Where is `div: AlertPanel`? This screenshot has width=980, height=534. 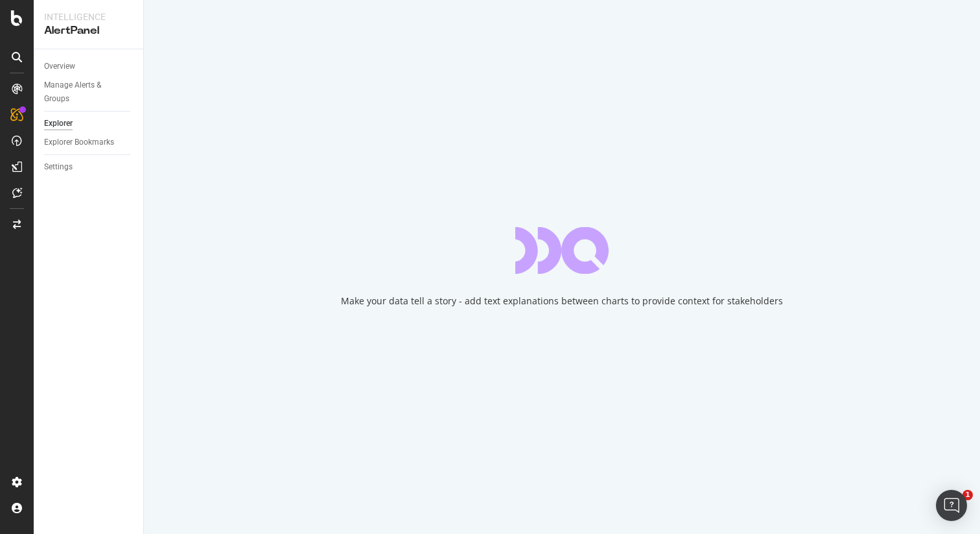
div: AlertPanel is located at coordinates (88, 30).